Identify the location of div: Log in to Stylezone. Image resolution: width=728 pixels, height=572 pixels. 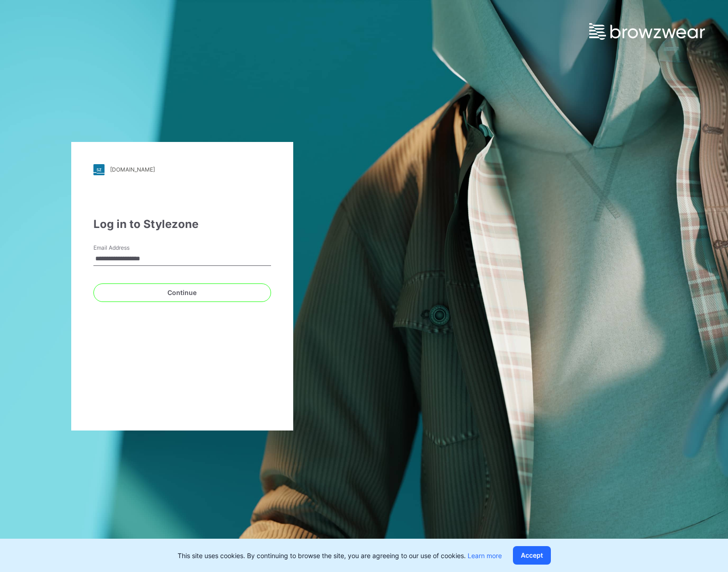
(182, 224).